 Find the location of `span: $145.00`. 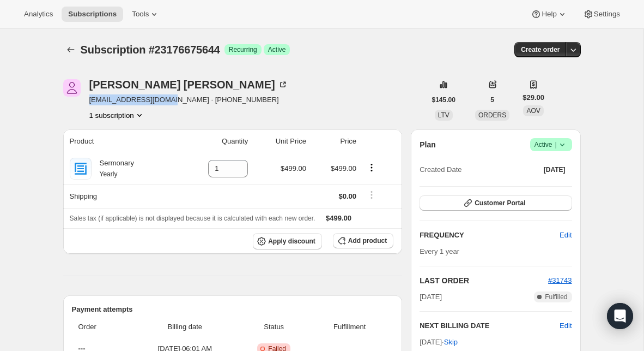

span: $145.00 is located at coordinates (444, 100).